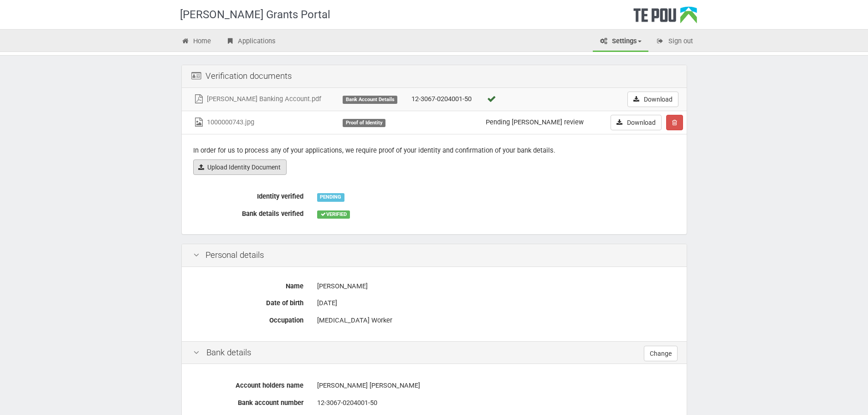  Describe the element at coordinates (248, 285) in the screenshot. I see `label: Name` at that location.